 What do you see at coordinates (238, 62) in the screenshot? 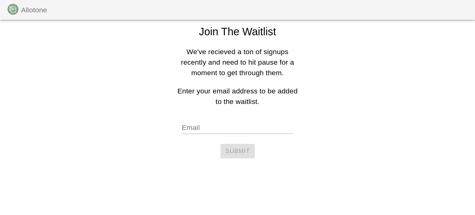
I see `p: We've recieved a ton of signups recently and need to hit pause for a moment to get through them.` at bounding box center [238, 62].